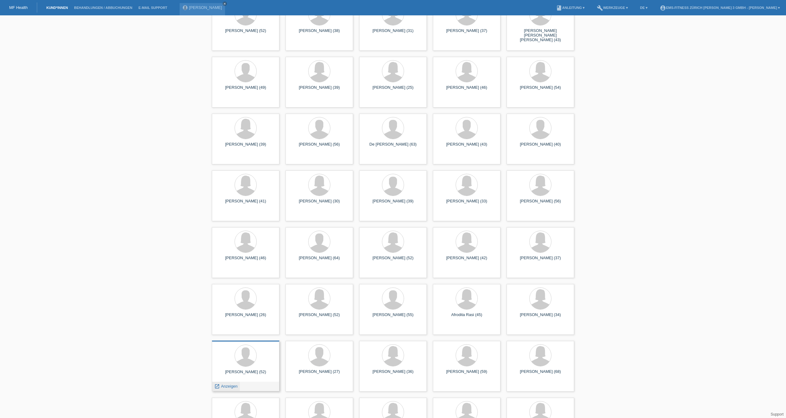  Describe the element at coordinates (217, 386) in the screenshot. I see `i: launch` at that location.